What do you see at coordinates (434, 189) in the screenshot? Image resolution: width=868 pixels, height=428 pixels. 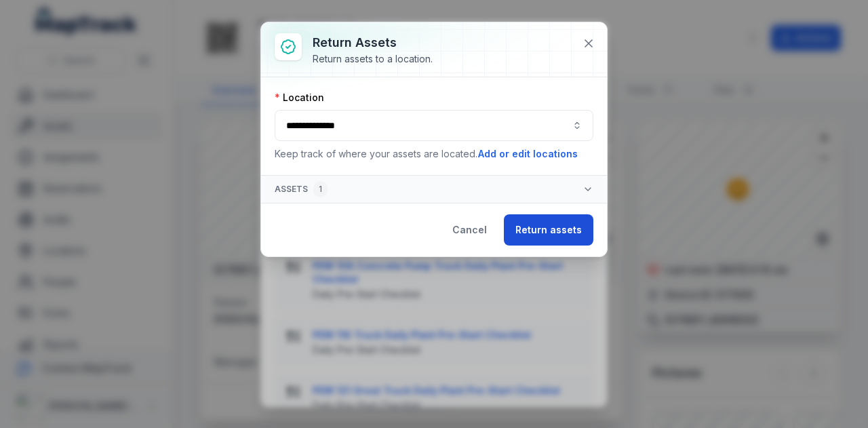 I see `button: Assets1` at bounding box center [434, 189].